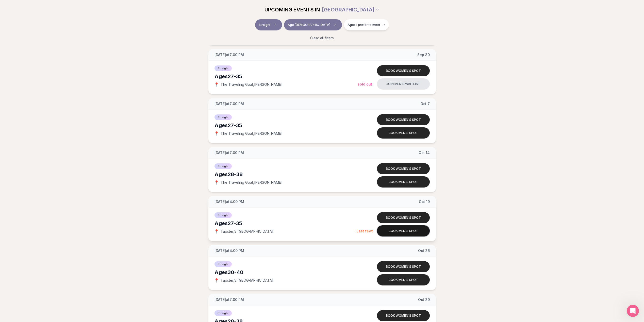 The height and width of the screenshot is (322, 644). What do you see at coordinates (365, 84) in the screenshot?
I see `span: Sold Out` at bounding box center [365, 84].